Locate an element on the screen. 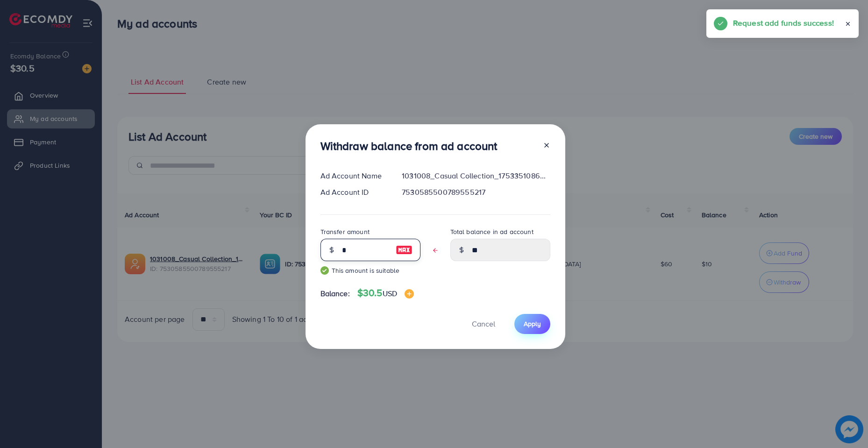 The image size is (868, 448). img: guide is located at coordinates (325, 271).